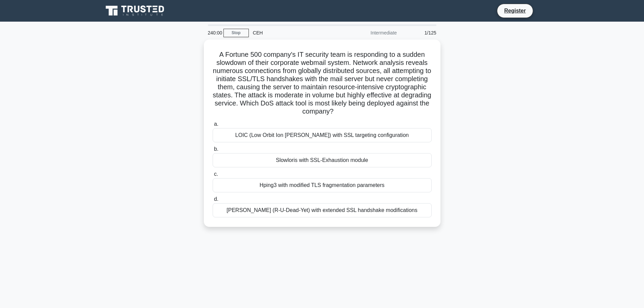 Image resolution: width=644 pixels, height=308 pixels. I want to click on span: d., so click(216, 199).